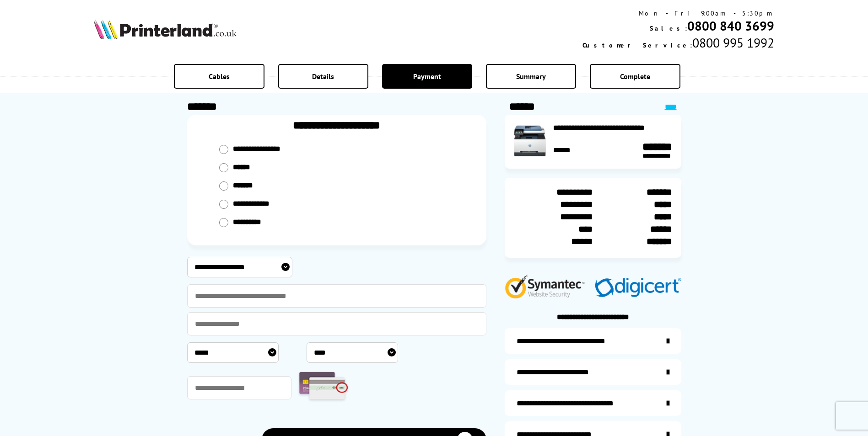 The width and height of the screenshot is (868, 436). I want to click on span: Customer Service:, so click(637, 46).